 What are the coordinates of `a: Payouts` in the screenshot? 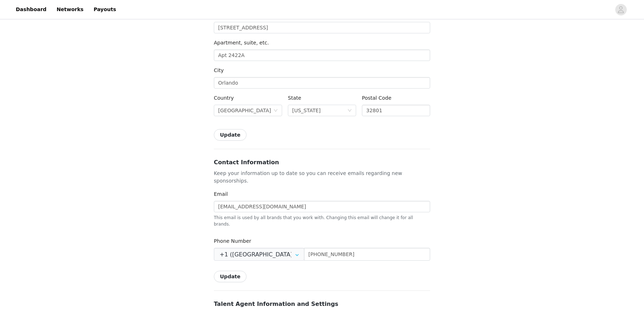 It's located at (105, 9).